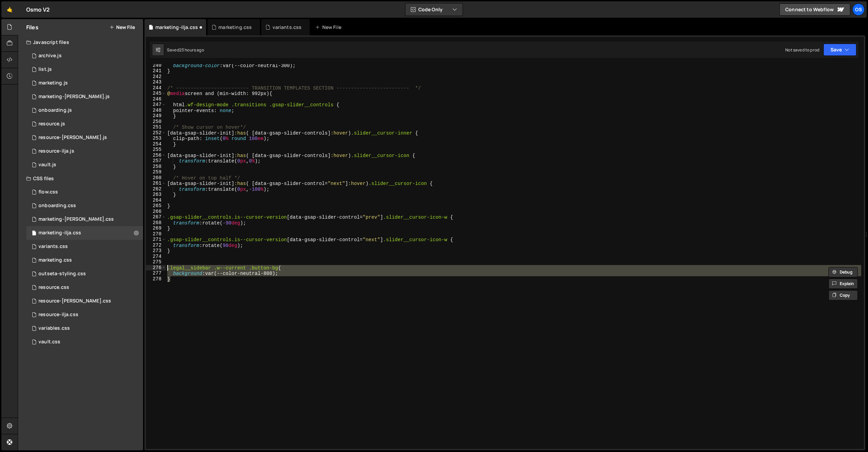 The height and width of the screenshot is (452, 868). I want to click on div: 16596/46199.css, so click(85, 288).